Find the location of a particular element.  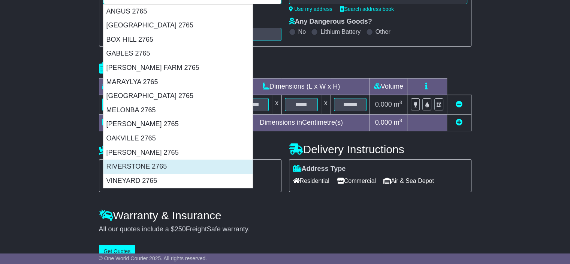

h4: Delivery Instructions is located at coordinates (380, 149).